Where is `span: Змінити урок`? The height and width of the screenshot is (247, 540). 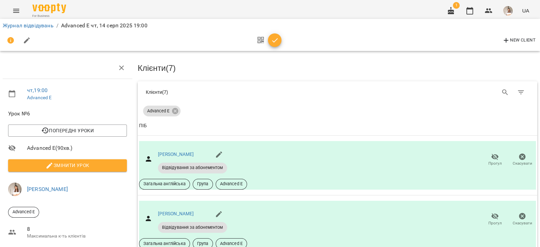
span: Змінити урок is located at coordinates (68, 165).